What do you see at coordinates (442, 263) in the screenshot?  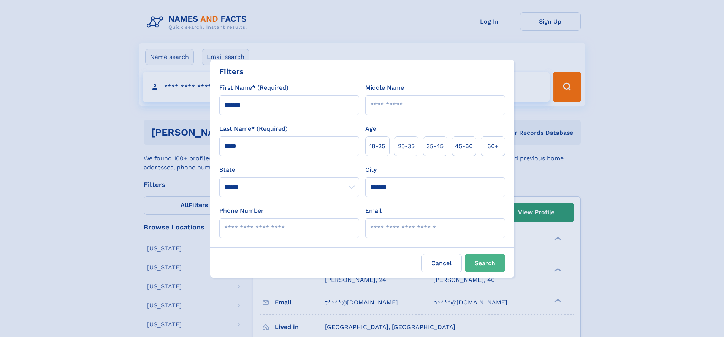 I see `label: Cancel` at bounding box center [442, 263].